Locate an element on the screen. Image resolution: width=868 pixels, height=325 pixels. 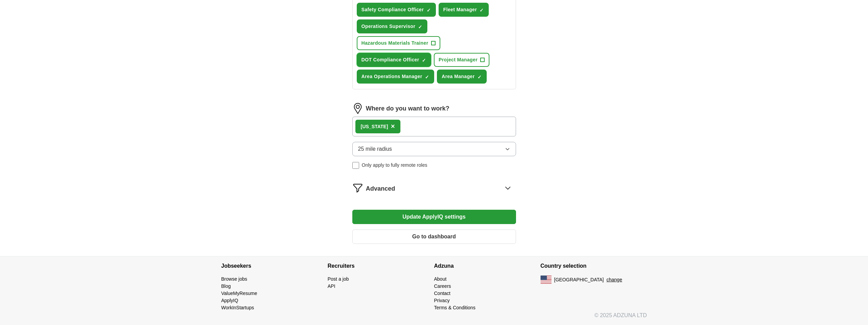
a: Contact is located at coordinates (442, 293).